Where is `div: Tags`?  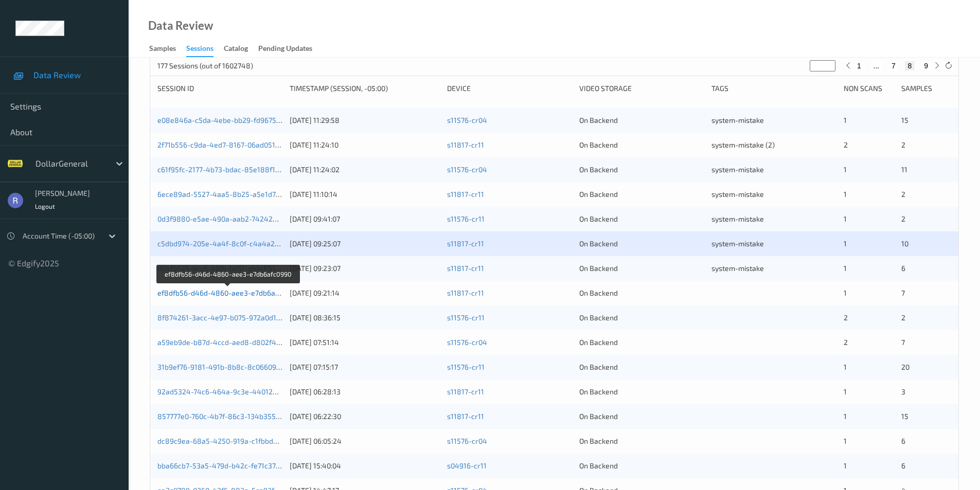 div: Tags is located at coordinates (774, 89).